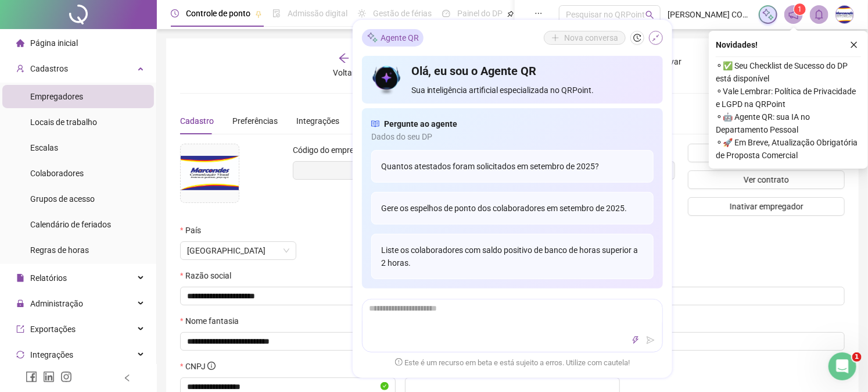  What do you see at coordinates (447, 14) in the screenshot?
I see `span: dashboard` at bounding box center [447, 14].